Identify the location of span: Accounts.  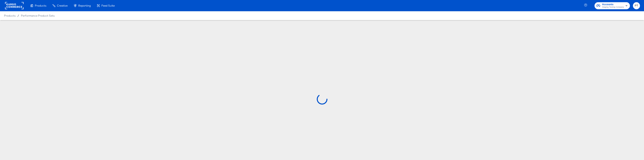
(613, 5).